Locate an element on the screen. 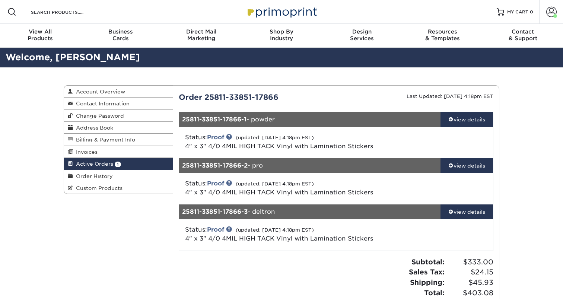 Image resolution: width=563 pixels, height=299 pixels. span: Design is located at coordinates (362, 32).